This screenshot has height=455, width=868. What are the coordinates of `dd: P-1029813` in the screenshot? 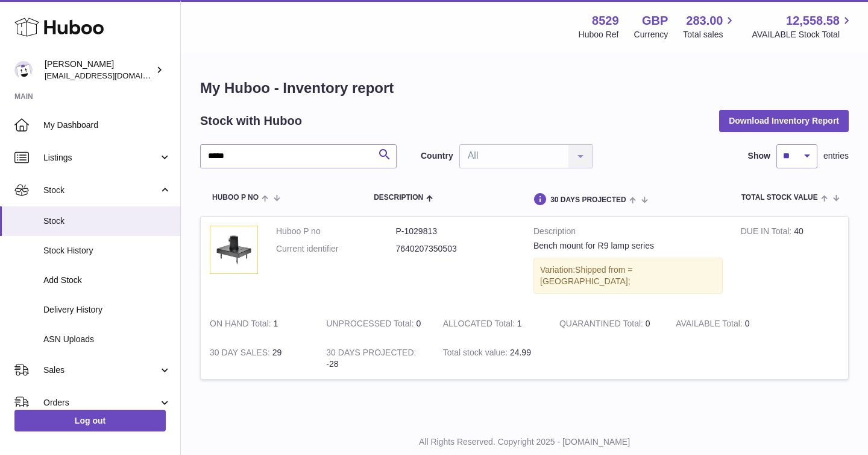 It's located at (455, 231).